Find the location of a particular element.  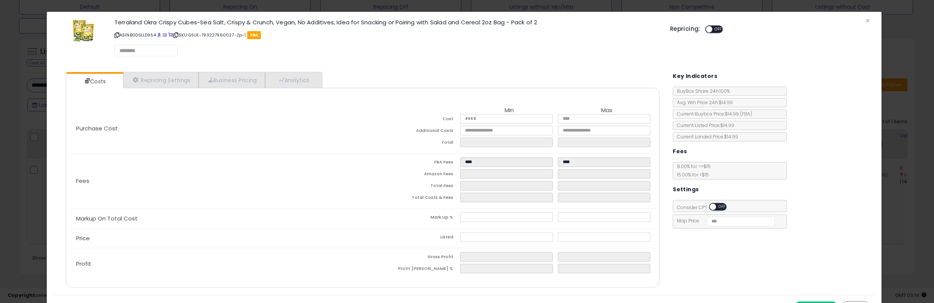

td: Listed is located at coordinates (412, 238).